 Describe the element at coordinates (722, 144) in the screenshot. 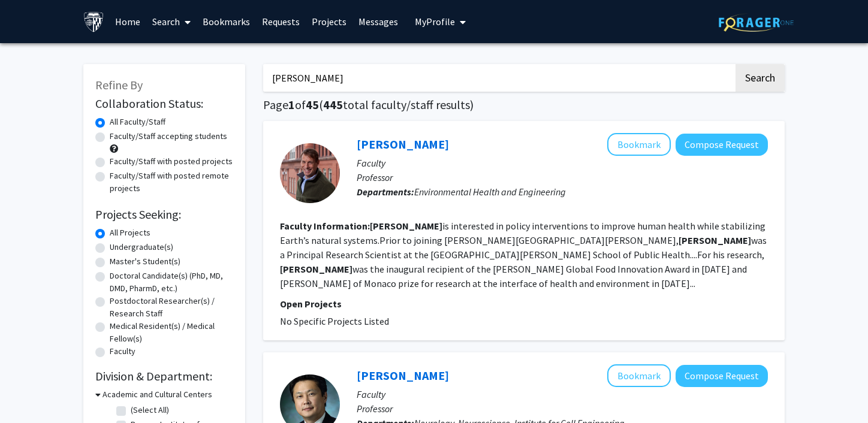

I see `button: Compose Request to Sam Myers` at that location.